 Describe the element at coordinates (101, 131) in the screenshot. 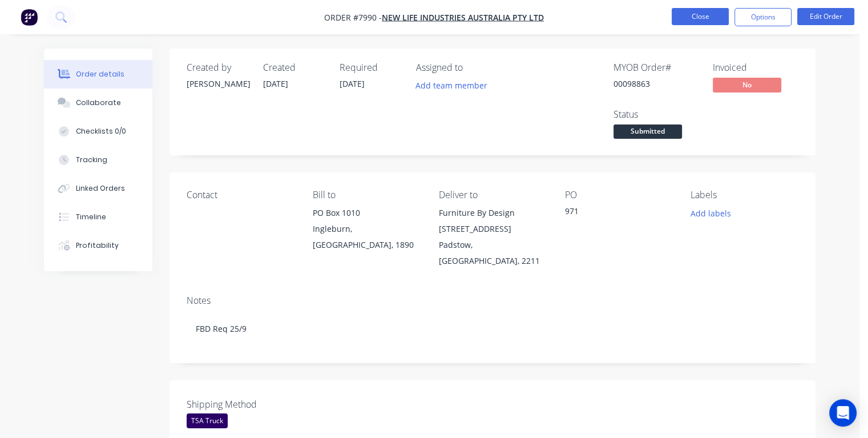

I see `div: Checklists 0/0` at that location.